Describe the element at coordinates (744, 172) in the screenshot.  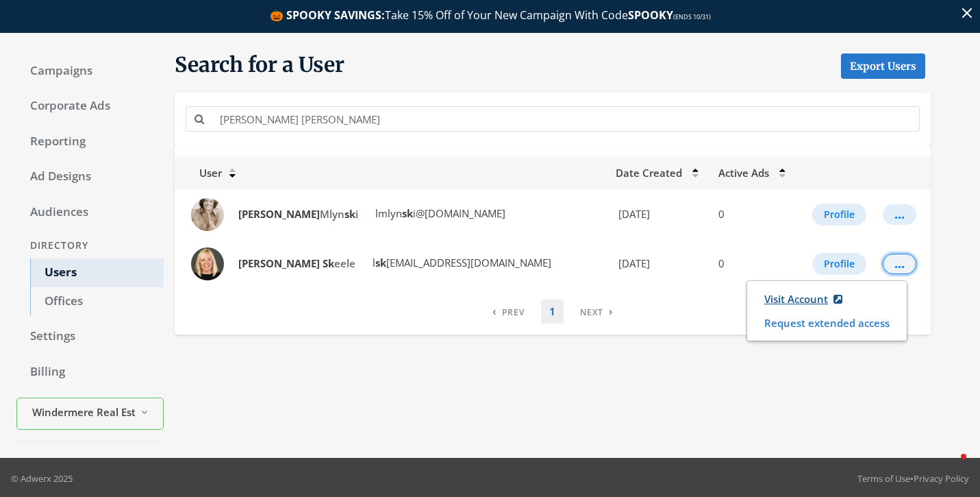
I see `span: Active Ads` at that location.